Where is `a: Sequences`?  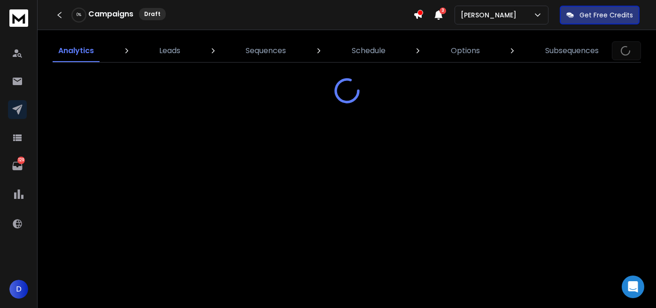
a: Sequences is located at coordinates (266, 51).